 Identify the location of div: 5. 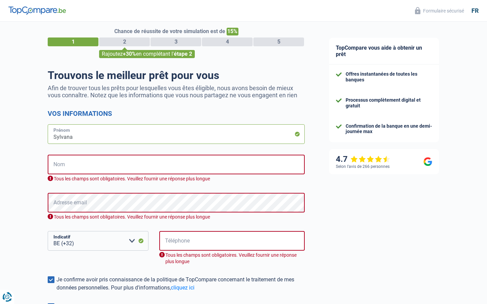
(278, 42).